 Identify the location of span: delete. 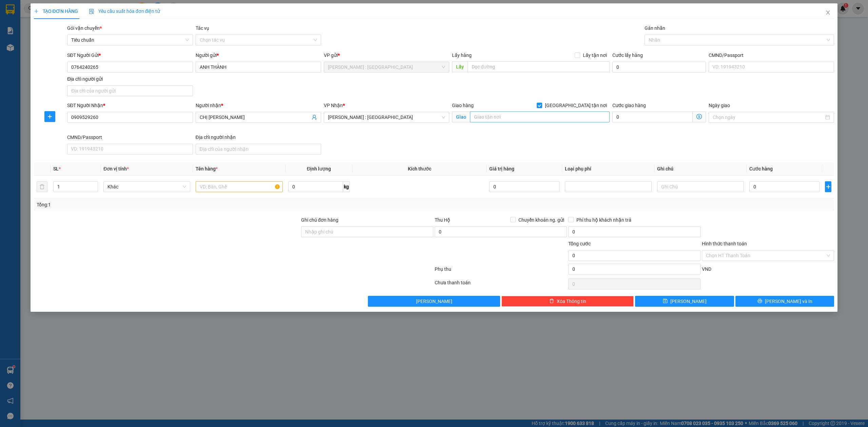
(551, 301).